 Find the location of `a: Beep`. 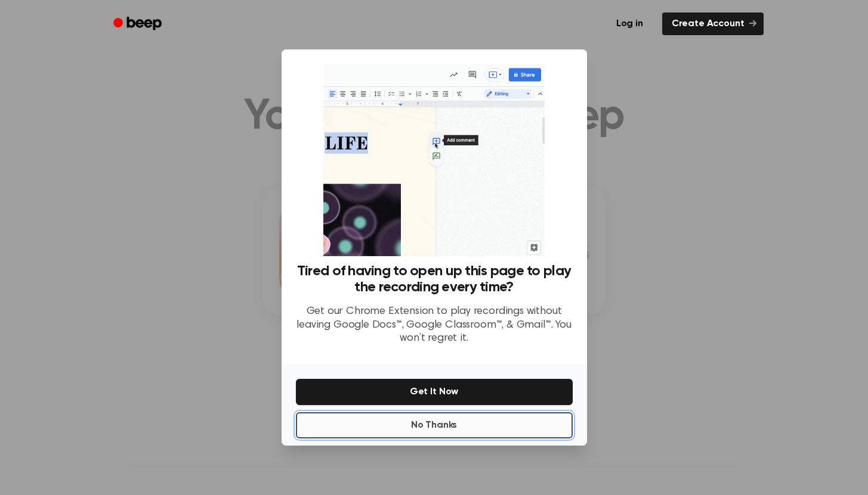

a: Beep is located at coordinates (138, 24).